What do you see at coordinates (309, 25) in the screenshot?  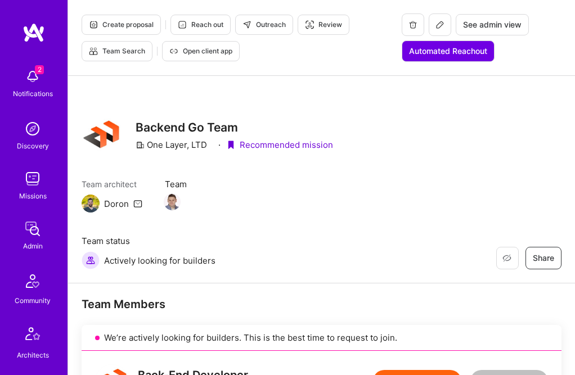 I see `i: icon Targeter` at bounding box center [309, 25].